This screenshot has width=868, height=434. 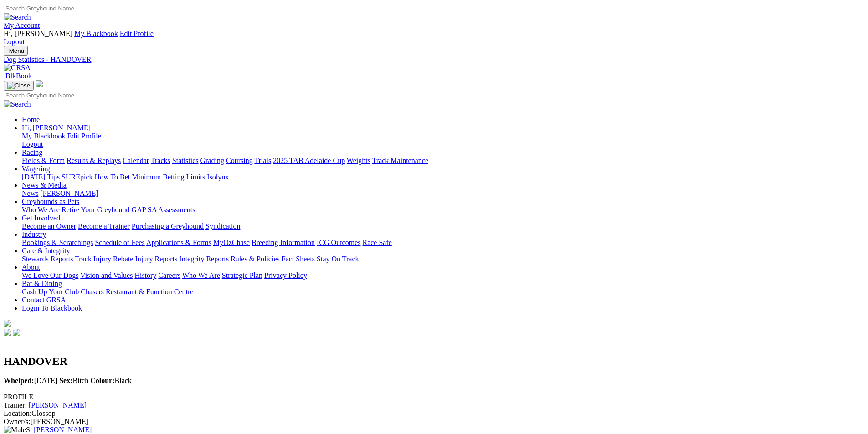 What do you see at coordinates (30, 193) in the screenshot?
I see `a: News` at bounding box center [30, 193].